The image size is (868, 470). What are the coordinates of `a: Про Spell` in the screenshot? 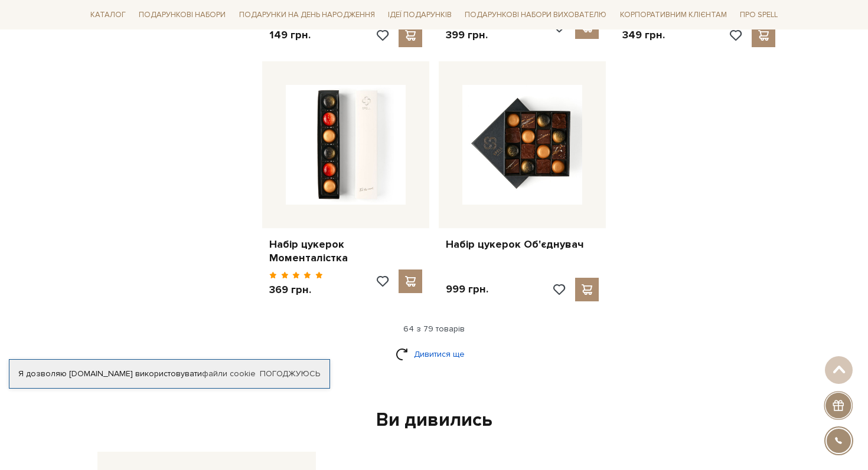 It's located at (759, 15).